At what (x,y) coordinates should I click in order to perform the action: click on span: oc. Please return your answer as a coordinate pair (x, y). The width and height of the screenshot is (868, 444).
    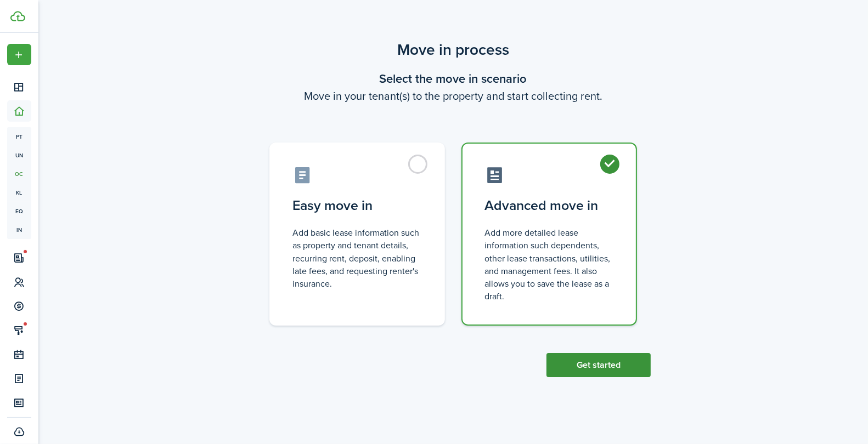
    Looking at the image, I should click on (19, 174).